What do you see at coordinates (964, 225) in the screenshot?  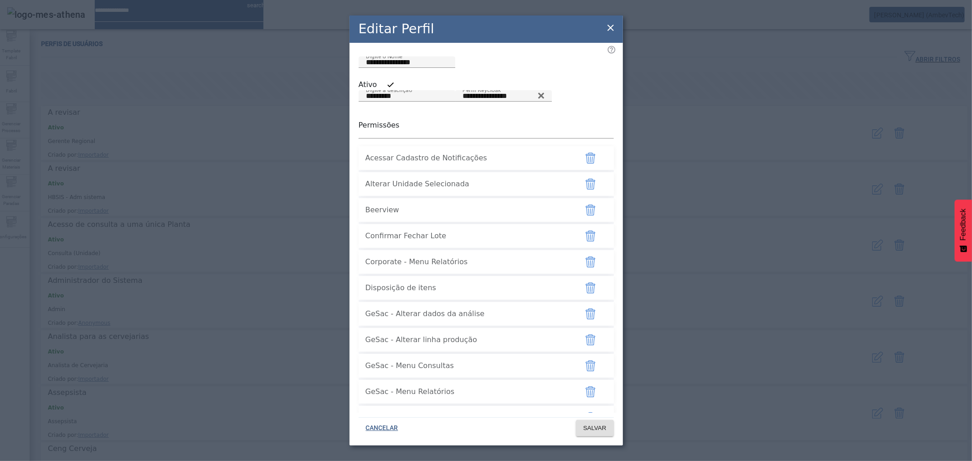 I see `span: Feedback` at bounding box center [964, 225].